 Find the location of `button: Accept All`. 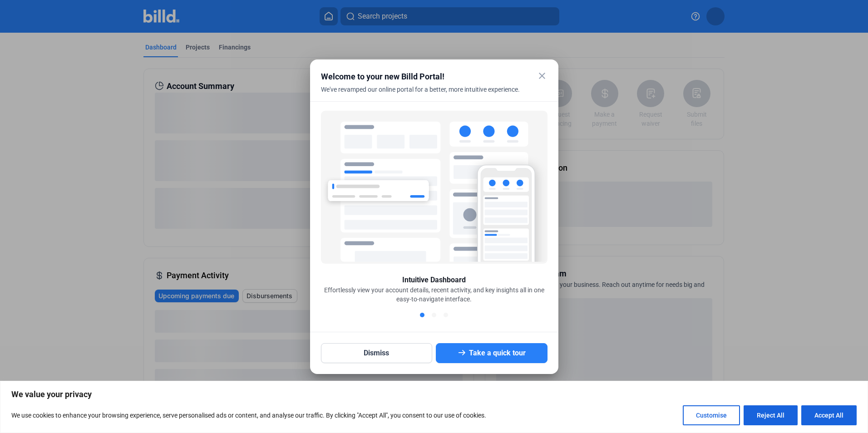

button: Accept All is located at coordinates (829, 415).